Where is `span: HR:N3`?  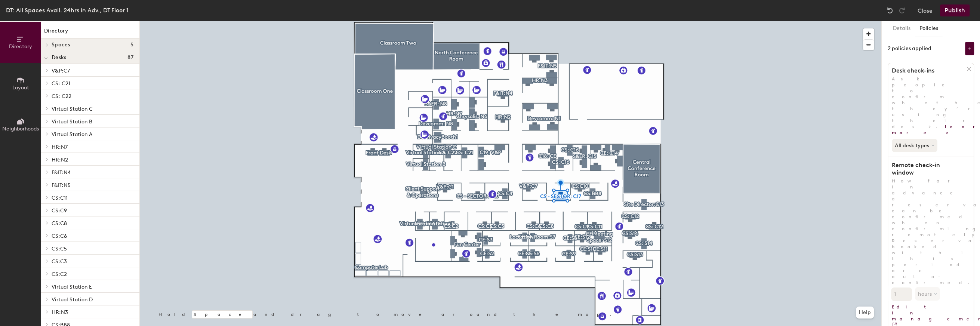
span: HR:N3 is located at coordinates (60, 312).